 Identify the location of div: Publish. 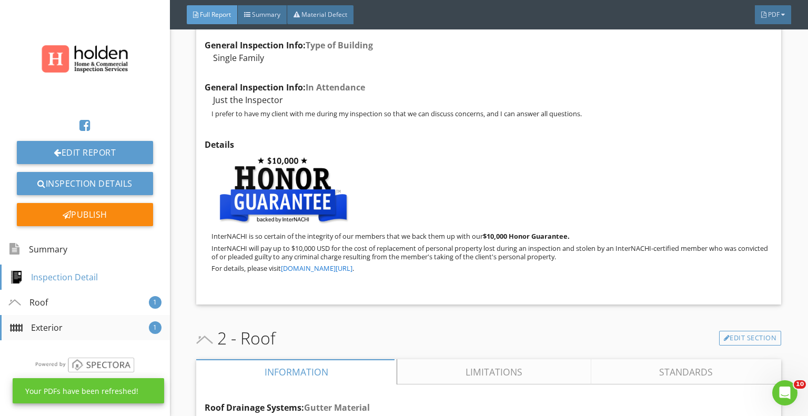
(85, 215).